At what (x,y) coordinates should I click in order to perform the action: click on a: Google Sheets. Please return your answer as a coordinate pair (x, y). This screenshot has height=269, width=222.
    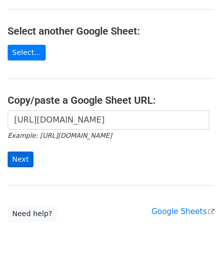
    Looking at the image, I should click on (183, 211).